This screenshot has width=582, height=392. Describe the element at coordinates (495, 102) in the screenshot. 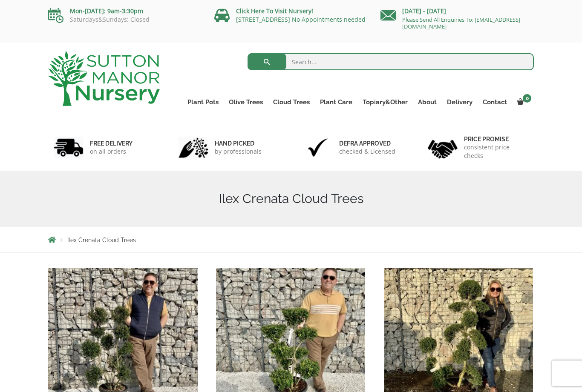

I see `a: Contact` at that location.